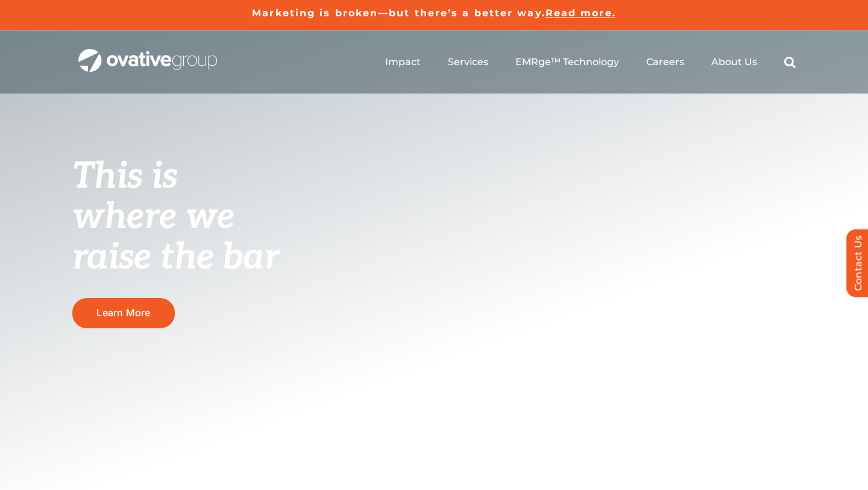 This screenshot has height=490, width=868. What do you see at coordinates (568, 62) in the screenshot?
I see `span: EMRge™ Technology` at bounding box center [568, 62].